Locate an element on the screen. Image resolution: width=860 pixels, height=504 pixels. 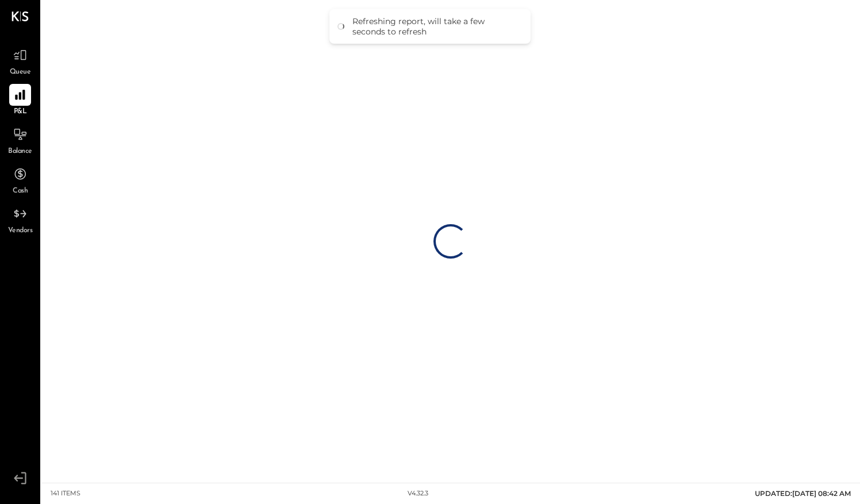
a: Vendors is located at coordinates (20, 219).